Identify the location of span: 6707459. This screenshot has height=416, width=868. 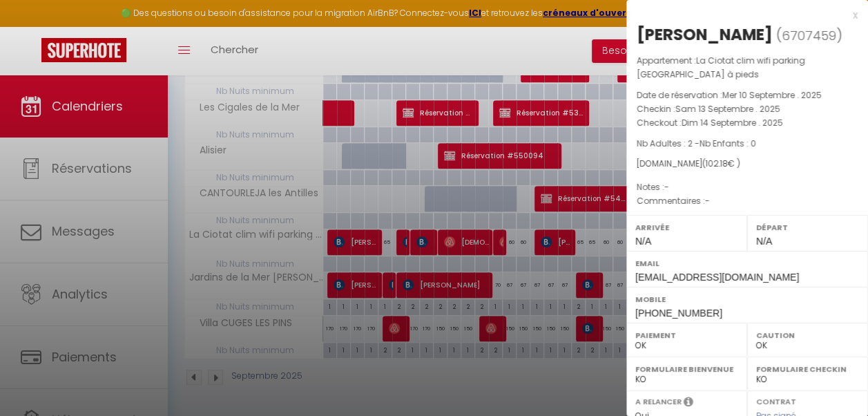
(808, 35).